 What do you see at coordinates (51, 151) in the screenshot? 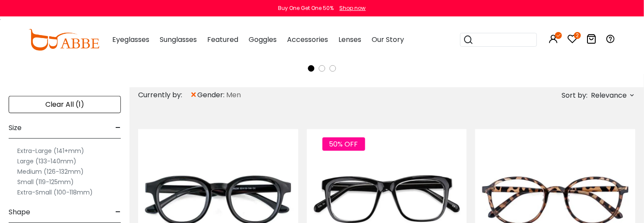
I see `label: Extra-Large (141+mm)` at bounding box center [51, 151].